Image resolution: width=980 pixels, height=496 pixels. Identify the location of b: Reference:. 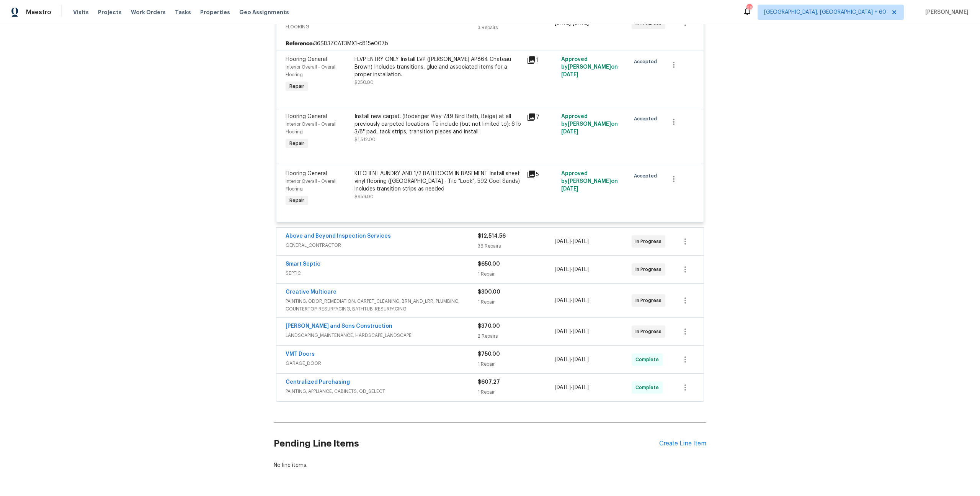
(300, 44).